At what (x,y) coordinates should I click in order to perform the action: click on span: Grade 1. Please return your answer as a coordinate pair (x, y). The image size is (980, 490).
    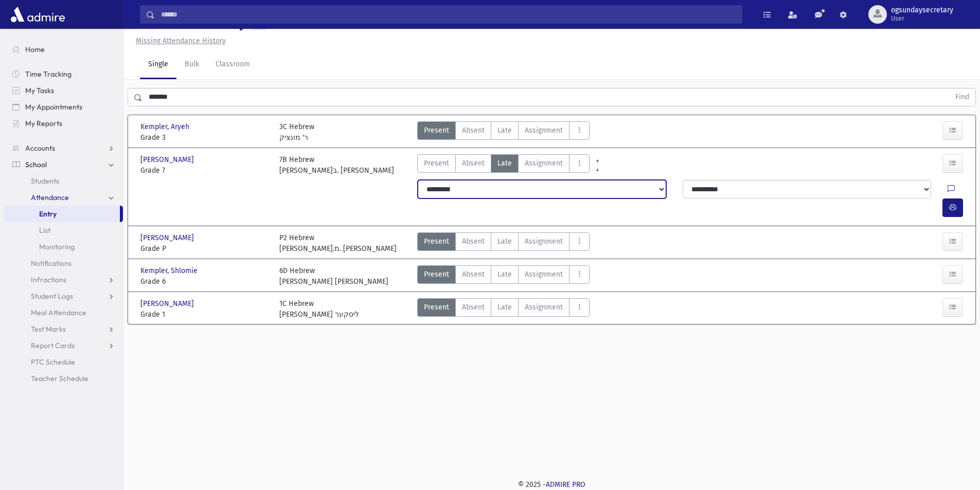
    Looking at the image, I should click on (205, 315).